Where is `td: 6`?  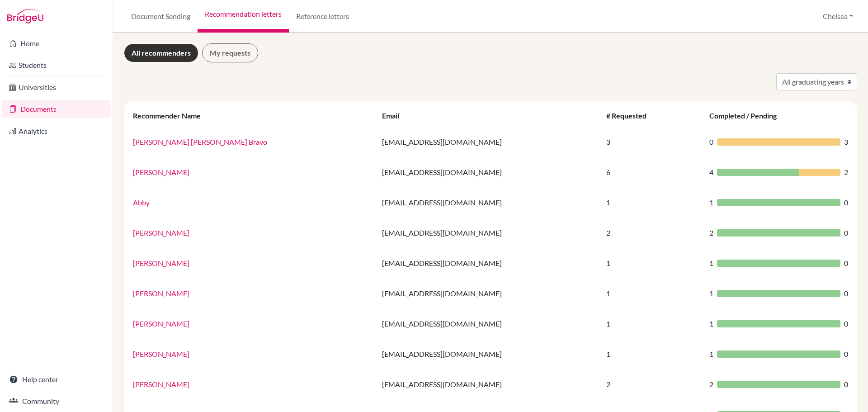 td: 6 is located at coordinates (652, 172).